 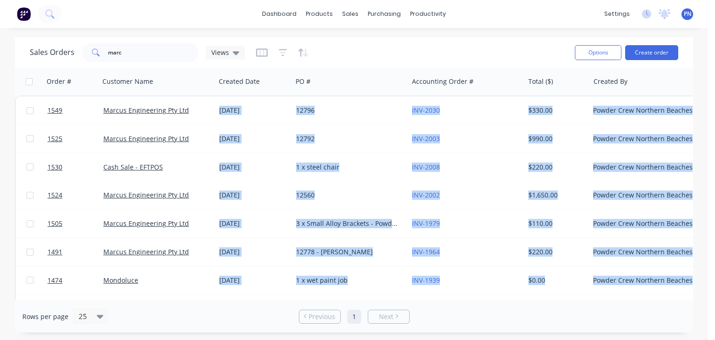 I want to click on a: INV-1979, so click(x=426, y=223).